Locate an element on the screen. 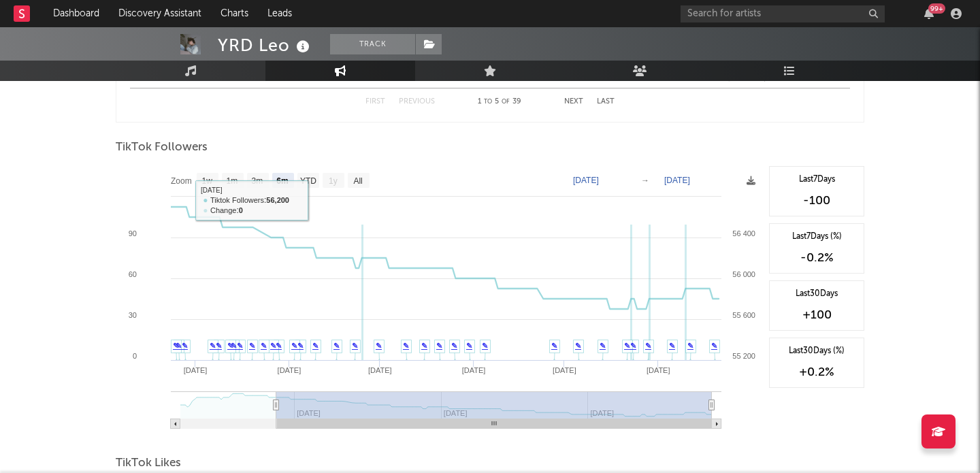 This screenshot has width=980, height=473. div: Last 30 Days is located at coordinates (816, 294).